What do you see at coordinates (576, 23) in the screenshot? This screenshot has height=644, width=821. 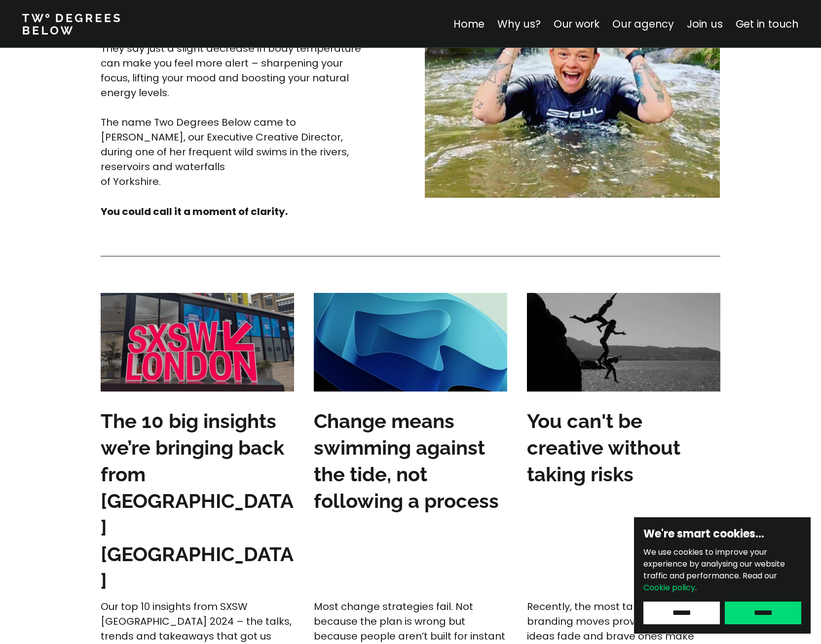 I see `a: Our work` at bounding box center [576, 23].